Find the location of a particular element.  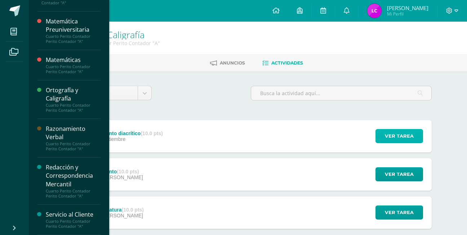

a: Razonamiento VerbalCuarto Perito Contador Perito Contador "A" is located at coordinates (73, 138).